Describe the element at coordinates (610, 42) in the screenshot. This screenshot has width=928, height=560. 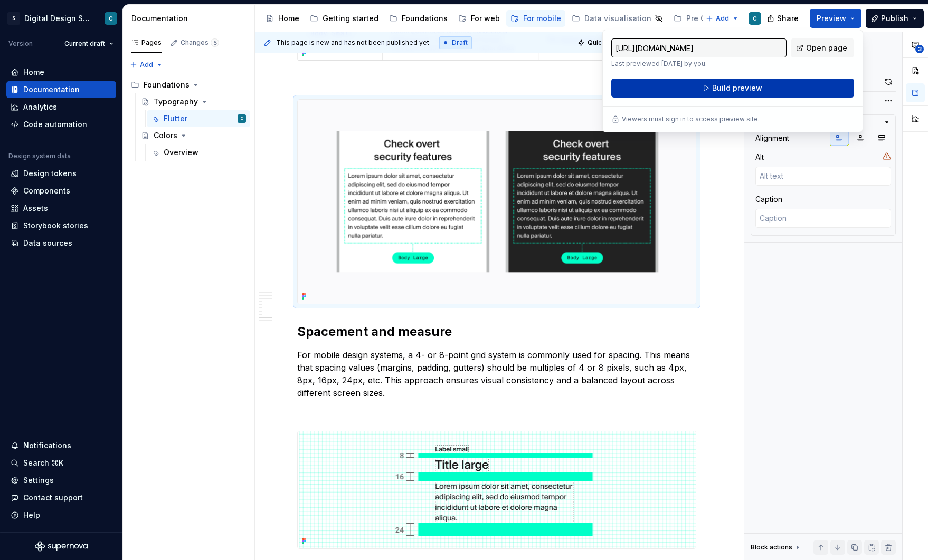
I see `span: Quick preview` at that location.